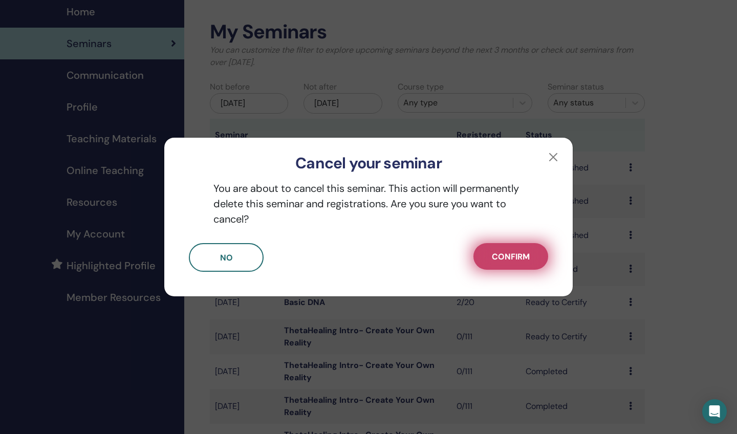 The width and height of the screenshot is (737, 434). Describe the element at coordinates (511, 256) in the screenshot. I see `span: Confirm` at that location.